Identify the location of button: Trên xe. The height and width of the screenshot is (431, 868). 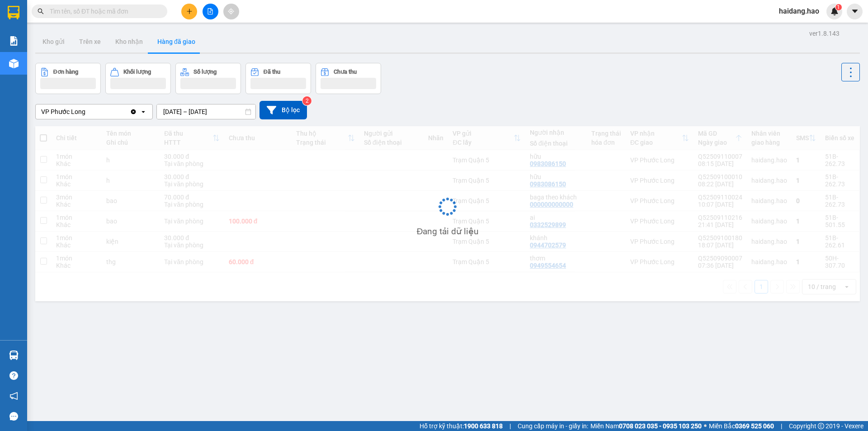
(90, 42).